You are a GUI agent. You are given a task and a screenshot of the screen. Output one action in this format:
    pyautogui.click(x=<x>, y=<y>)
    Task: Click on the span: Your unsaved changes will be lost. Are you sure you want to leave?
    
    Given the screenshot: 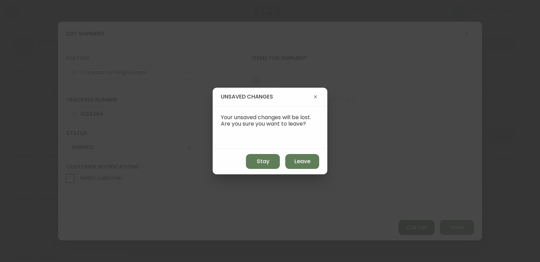 What is the action you would take?
    pyautogui.click(x=266, y=121)
    